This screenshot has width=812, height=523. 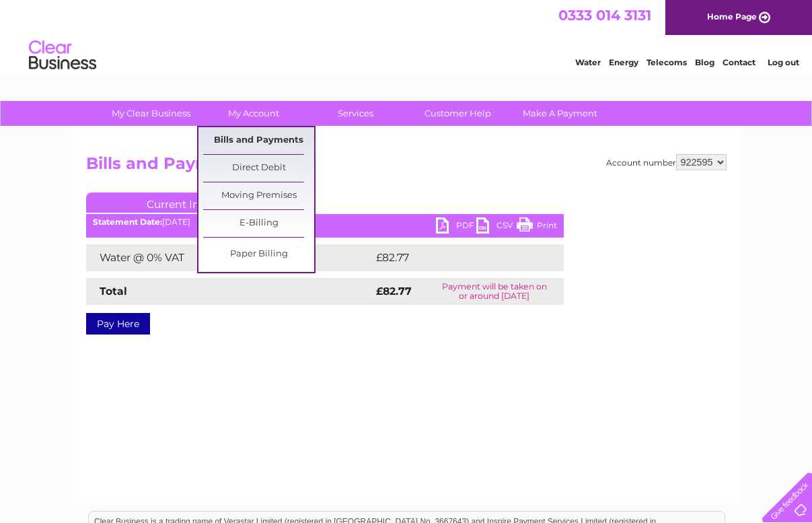 I want to click on a: Contact, so click(x=739, y=62).